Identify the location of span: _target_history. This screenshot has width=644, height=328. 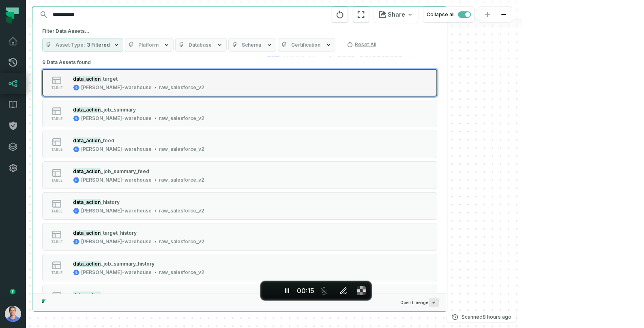
(119, 232).